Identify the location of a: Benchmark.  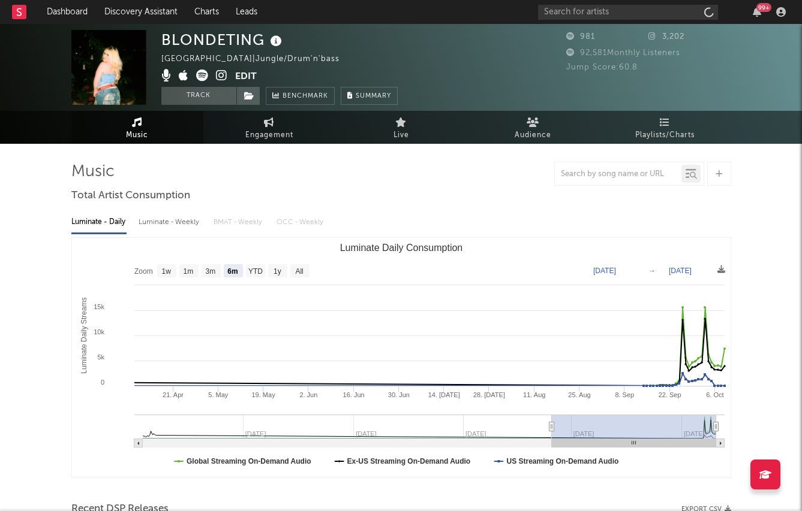
(300, 96).